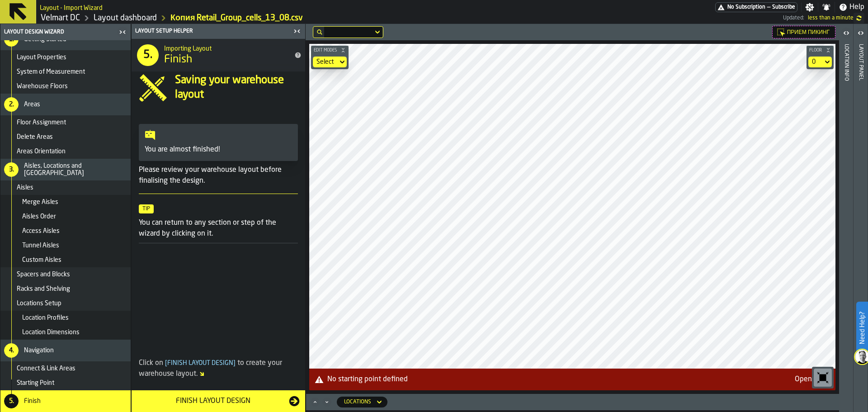 The width and height of the screenshot is (868, 412). I want to click on span: Merge Aisles, so click(40, 202).